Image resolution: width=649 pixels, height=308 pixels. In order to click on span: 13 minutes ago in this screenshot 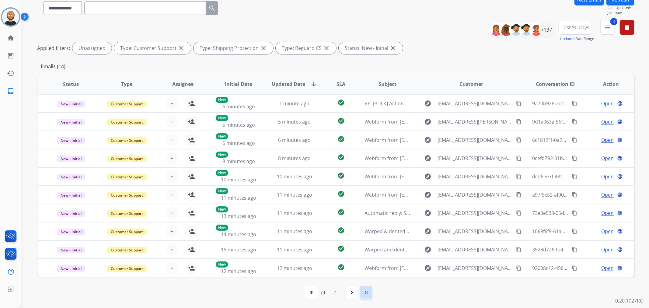, I will do `click(239, 216)`.